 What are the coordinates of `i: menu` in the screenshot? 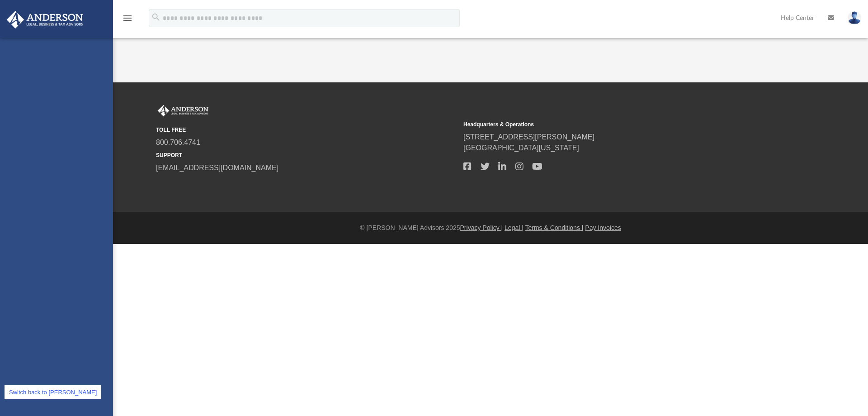 It's located at (128, 18).